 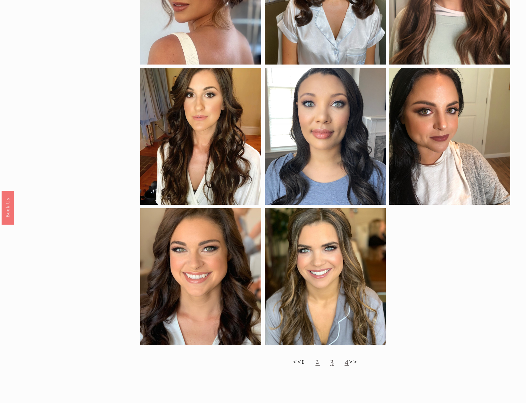 I want to click on a: 4, so click(x=346, y=361).